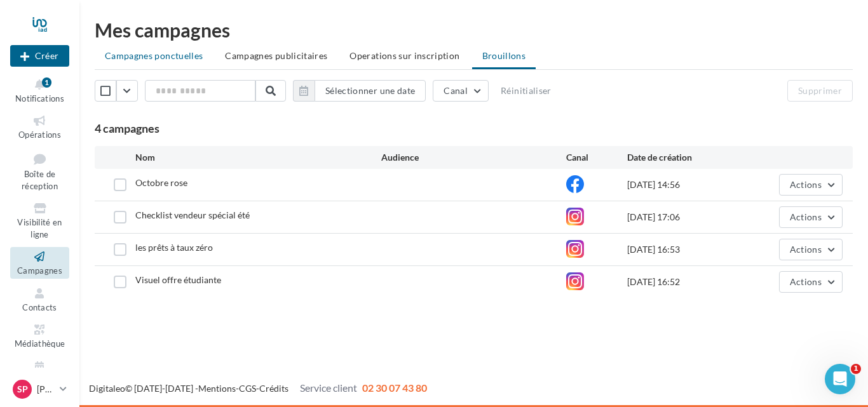  I want to click on span: Service client, so click(329, 387).